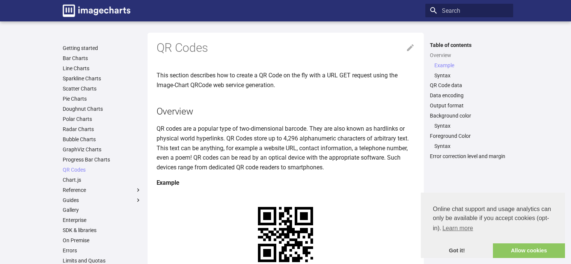  Describe the element at coordinates (469, 70) in the screenshot. I see `nav: Overview` at that location.